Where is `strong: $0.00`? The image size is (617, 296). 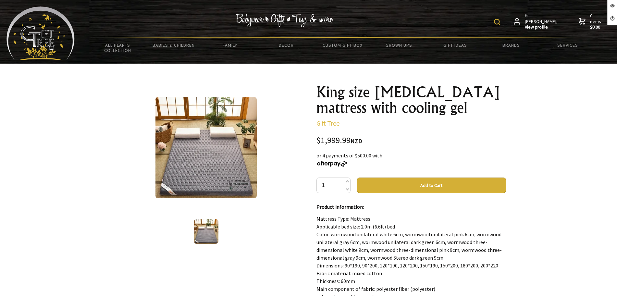
strong: $0.00 is located at coordinates (596, 27).